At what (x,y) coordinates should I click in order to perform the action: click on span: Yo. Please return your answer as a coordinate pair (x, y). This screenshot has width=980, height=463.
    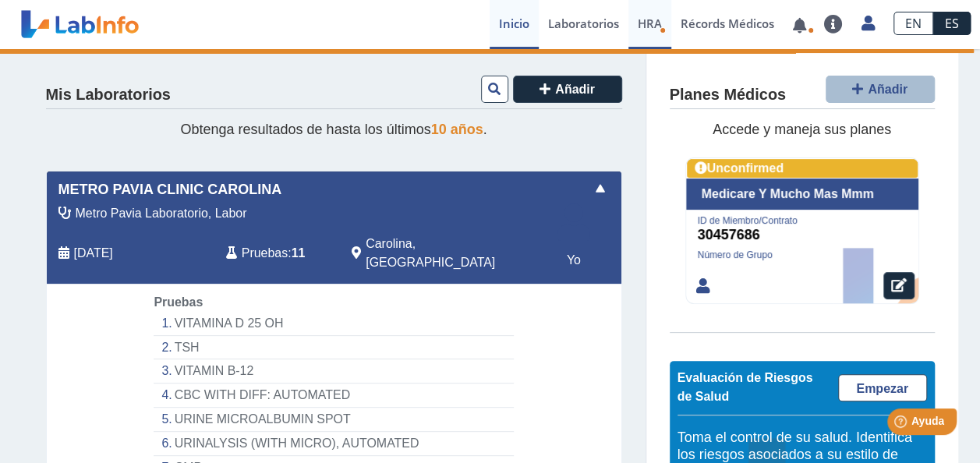
    Looking at the image, I should click on (573, 261).